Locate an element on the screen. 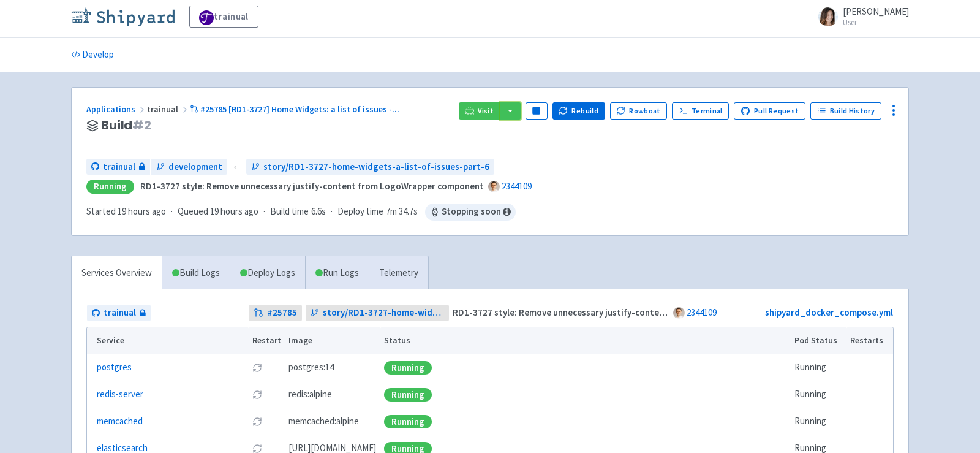 The width and height of the screenshot is (980, 453). a: Build Logs is located at coordinates (196, 272).